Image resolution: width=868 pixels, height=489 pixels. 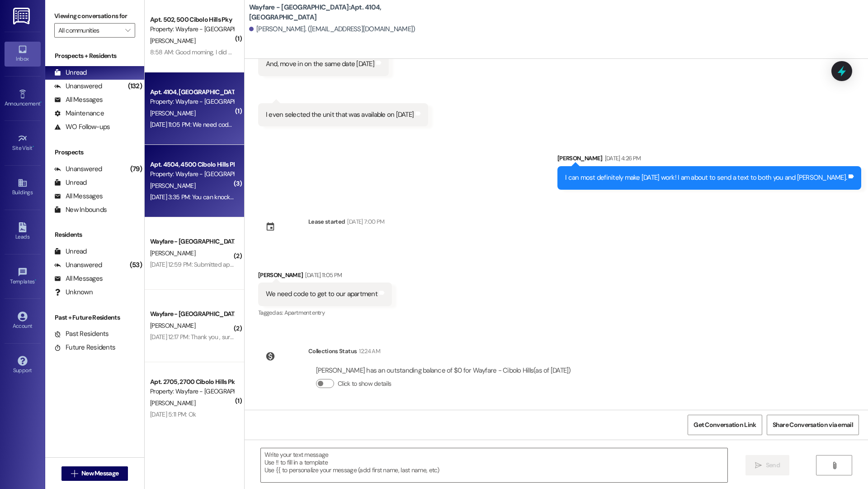 What do you see at coordinates (95, 152) in the screenshot?
I see `div: Prospects` at bounding box center [95, 152].